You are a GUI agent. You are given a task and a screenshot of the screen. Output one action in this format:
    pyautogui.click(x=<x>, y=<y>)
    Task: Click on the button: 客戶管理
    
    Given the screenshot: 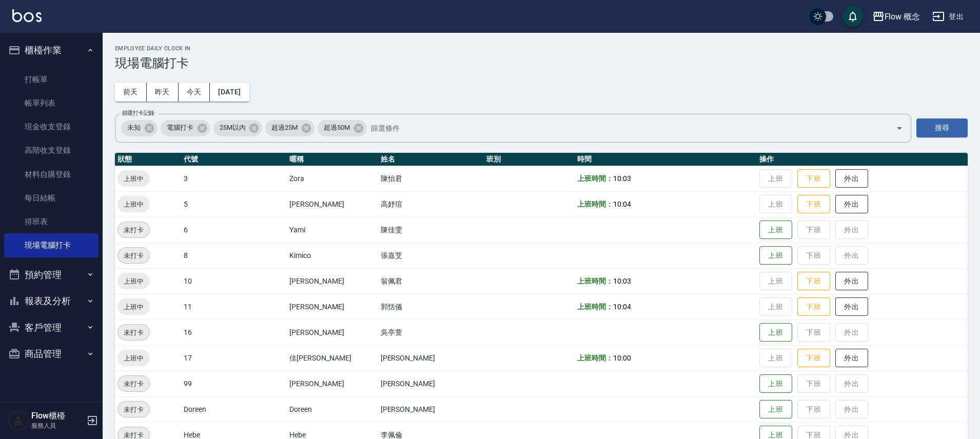 What is the action you would take?
    pyautogui.click(x=52, y=328)
    